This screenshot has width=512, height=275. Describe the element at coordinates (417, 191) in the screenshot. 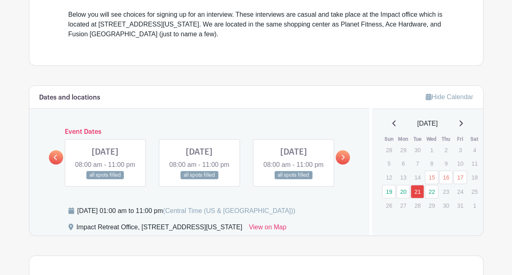

I see `a: 21` at that location.